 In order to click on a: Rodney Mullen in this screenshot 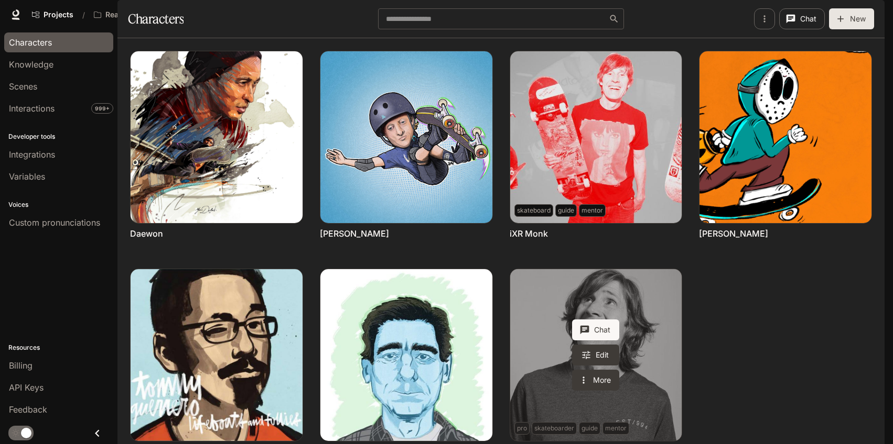, I will do `click(596, 355)`.